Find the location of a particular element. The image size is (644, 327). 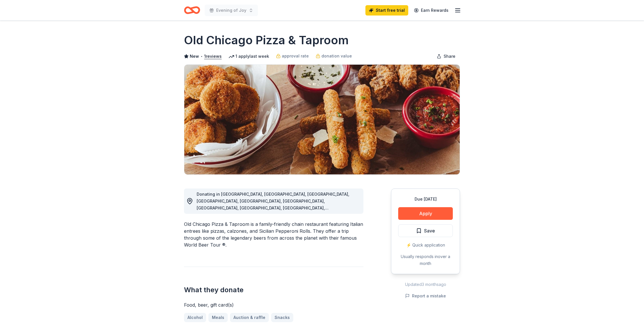

span: Evening of Joy is located at coordinates (231, 11).